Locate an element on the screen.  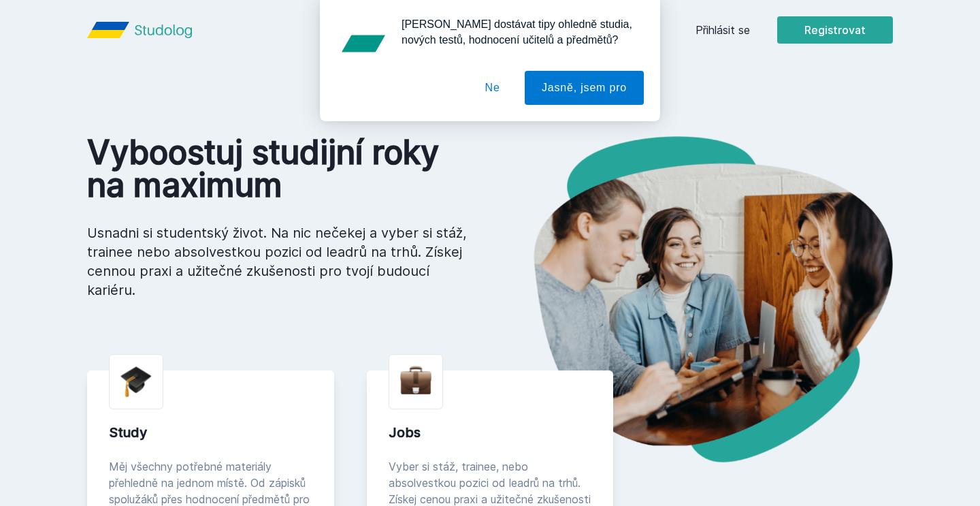
img: notification icon is located at coordinates (364, 43).